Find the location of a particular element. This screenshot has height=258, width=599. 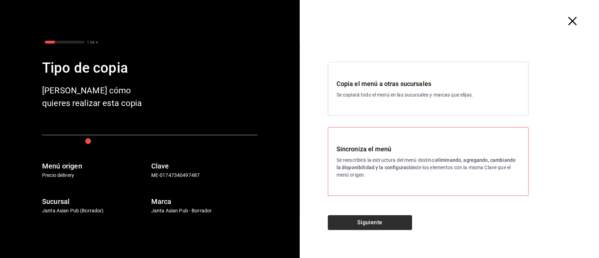

h6: Marca is located at coordinates (204, 201).